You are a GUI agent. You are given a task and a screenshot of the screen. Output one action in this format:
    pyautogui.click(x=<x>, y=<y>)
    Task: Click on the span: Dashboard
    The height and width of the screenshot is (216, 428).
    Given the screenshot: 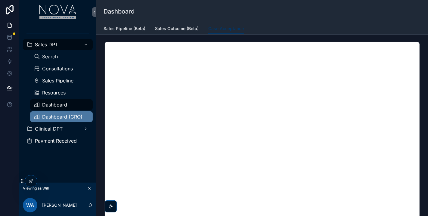 What is the action you would take?
    pyautogui.click(x=54, y=105)
    